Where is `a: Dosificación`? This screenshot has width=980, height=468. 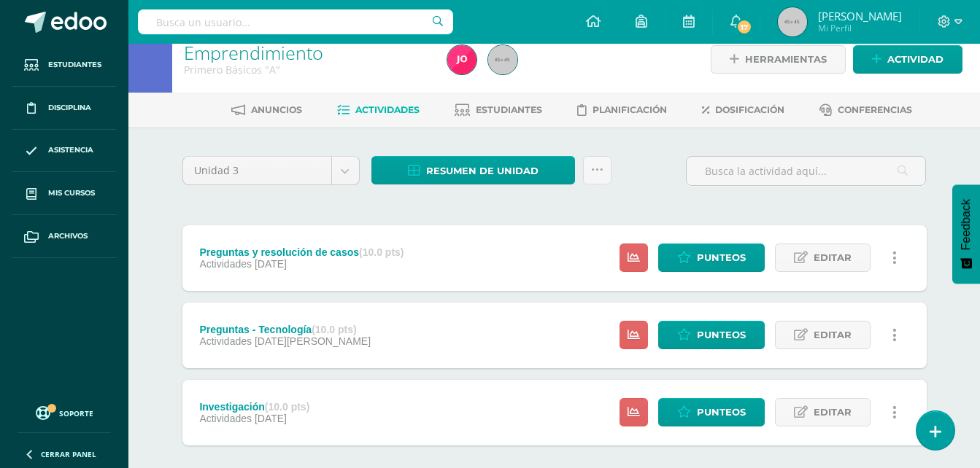
a: Dosificación is located at coordinates (743, 110).